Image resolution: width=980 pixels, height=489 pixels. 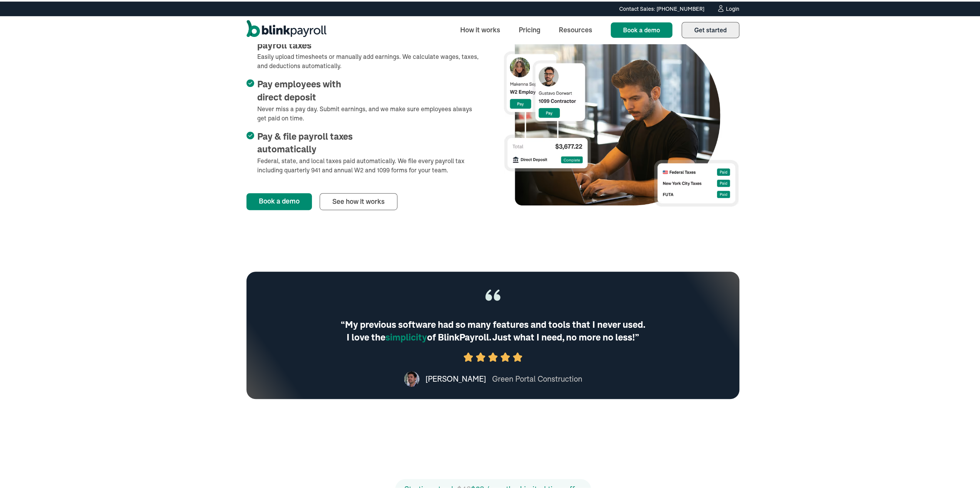 I want to click on span: Pay & file payroll taxes automatically, so click(x=305, y=142).